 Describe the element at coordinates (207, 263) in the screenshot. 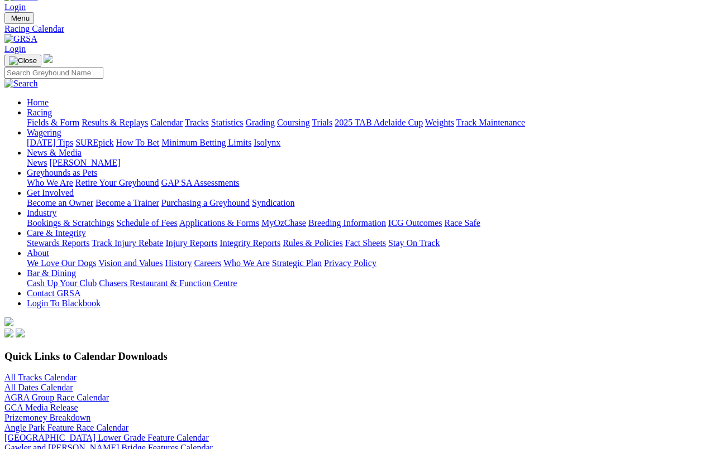

I see `a: Careers` at that location.